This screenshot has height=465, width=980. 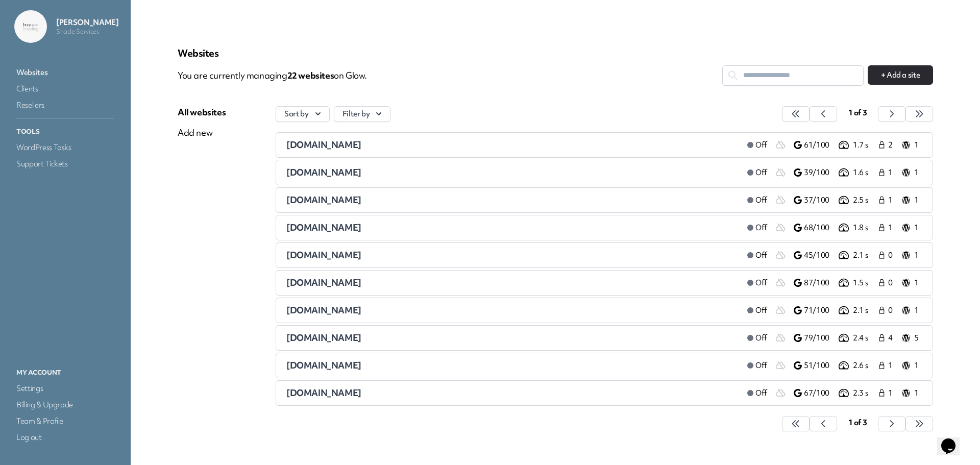 I want to click on span: 22 website, so click(x=311, y=75).